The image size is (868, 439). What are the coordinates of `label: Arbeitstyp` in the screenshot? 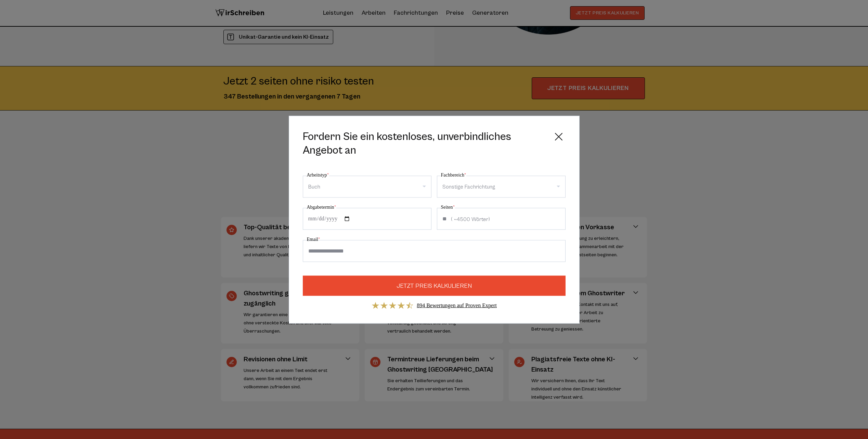 It's located at (318, 175).